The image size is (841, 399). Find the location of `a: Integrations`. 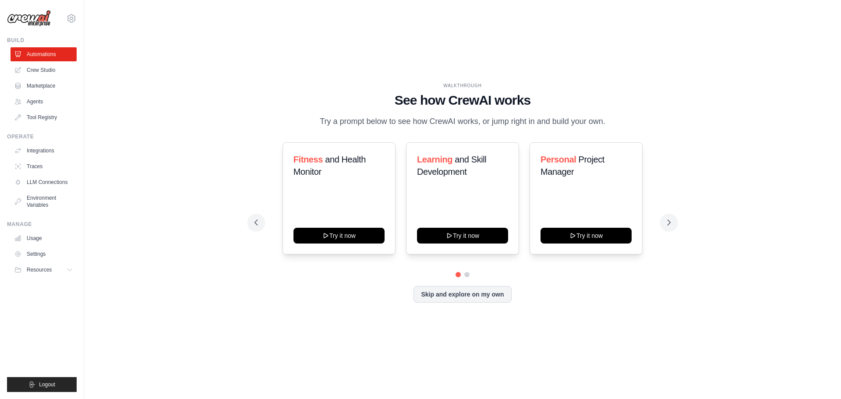

a: Integrations is located at coordinates (43, 151).